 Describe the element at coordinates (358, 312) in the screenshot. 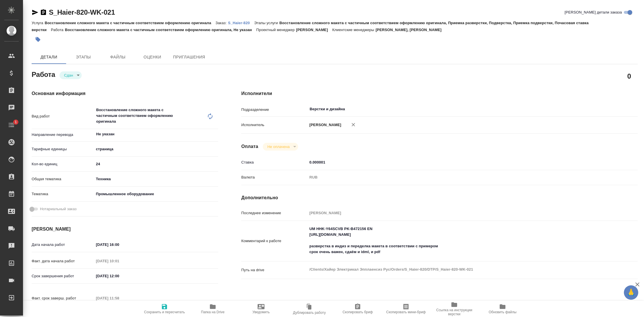

I see `span: Скопировать бриф` at that location.